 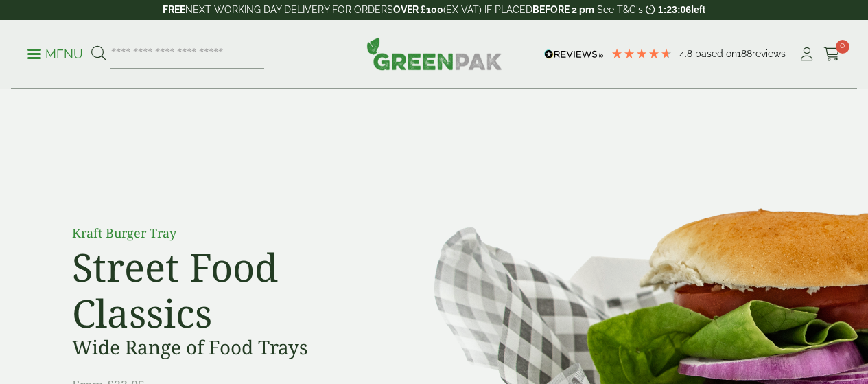 I want to click on p: Menu, so click(x=54, y=54).